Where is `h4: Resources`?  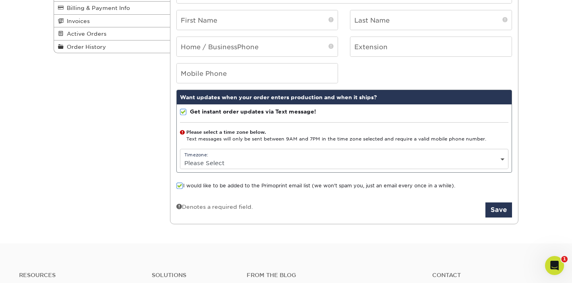
h4: Resources is located at coordinates (79, 275).